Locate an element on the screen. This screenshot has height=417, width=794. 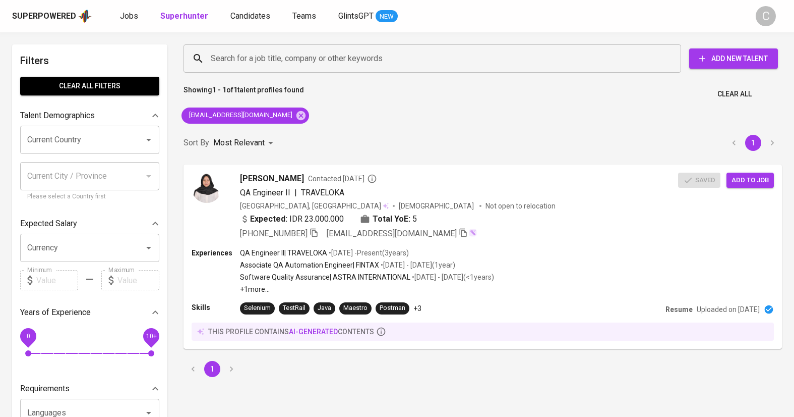
b: Total YoE: is located at coordinates (391, 219).